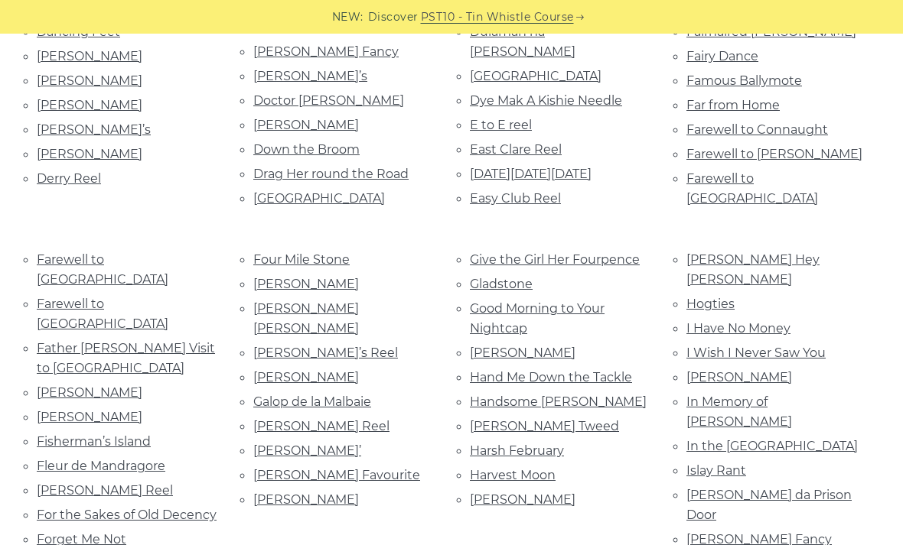  Describe the element at coordinates (330, 174) in the screenshot. I see `a: Drag Her round the Road` at that location.